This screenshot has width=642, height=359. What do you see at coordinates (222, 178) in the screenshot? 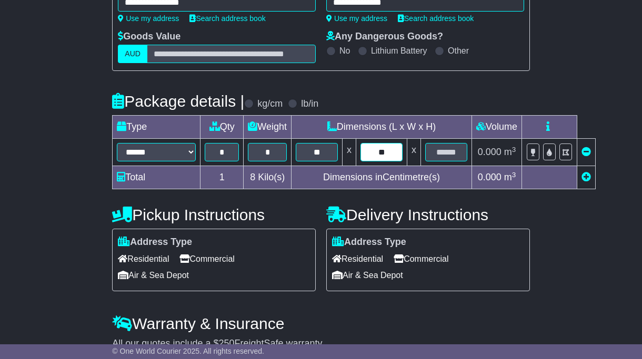
I see `td: 1` at bounding box center [222, 178].